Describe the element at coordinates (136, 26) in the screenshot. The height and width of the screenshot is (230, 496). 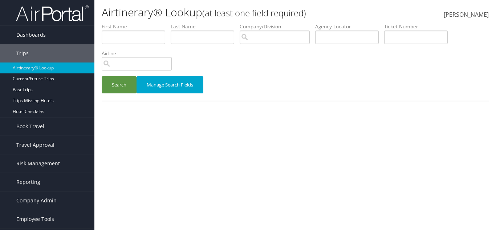
I see `label: First Name` at that location.